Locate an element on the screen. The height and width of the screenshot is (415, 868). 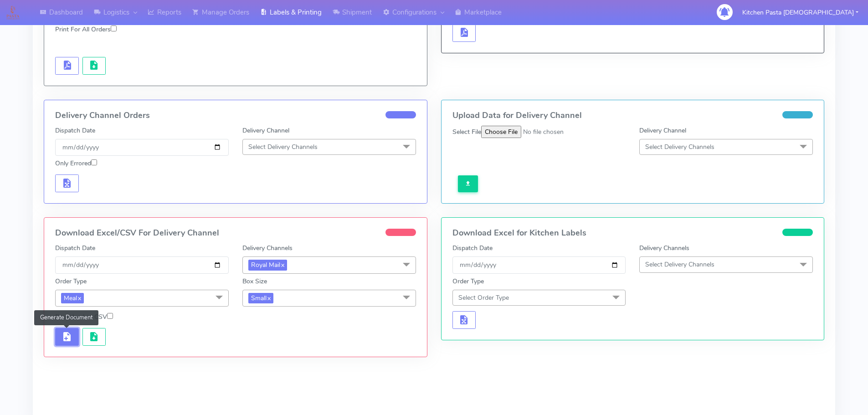
span: Meal is located at coordinates (73, 298).